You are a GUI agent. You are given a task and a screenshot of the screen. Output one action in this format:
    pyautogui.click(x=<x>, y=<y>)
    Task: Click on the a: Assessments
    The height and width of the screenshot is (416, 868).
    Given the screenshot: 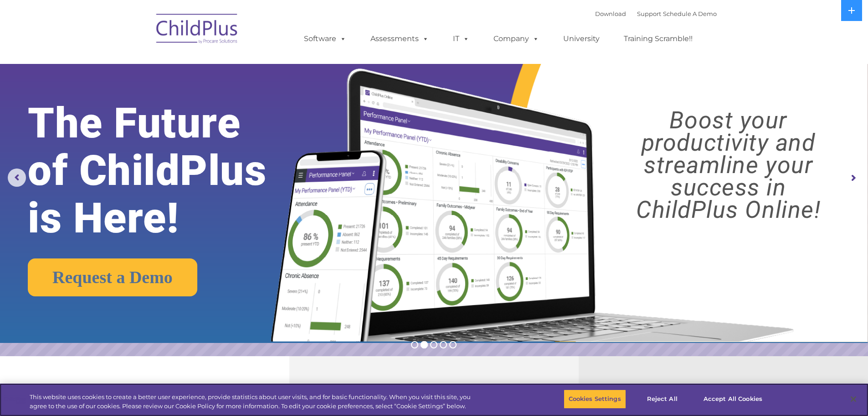 What is the action you would take?
    pyautogui.click(x=400, y=39)
    